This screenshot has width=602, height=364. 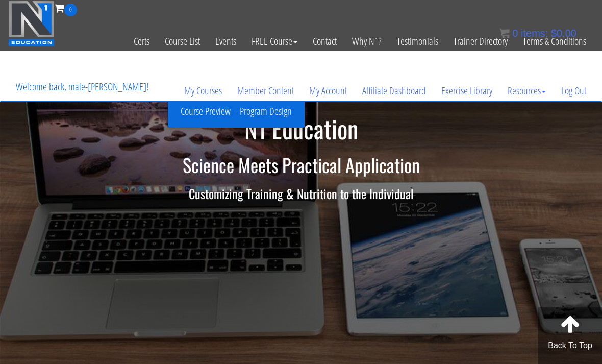 What do you see at coordinates (274, 41) in the screenshot?
I see `a: FREE Course` at bounding box center [274, 41].